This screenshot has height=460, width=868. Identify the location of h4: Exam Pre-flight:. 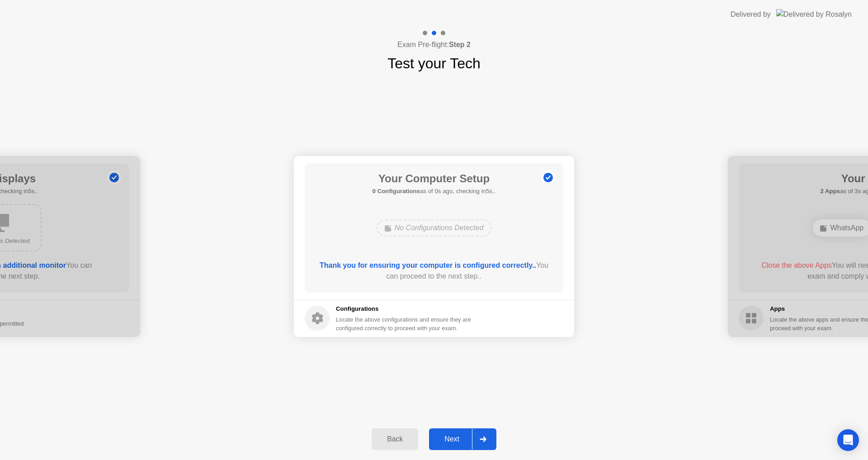
(434, 45).